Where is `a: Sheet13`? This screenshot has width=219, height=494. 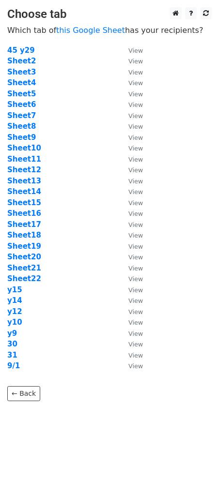
a: Sheet13 is located at coordinates (24, 181).